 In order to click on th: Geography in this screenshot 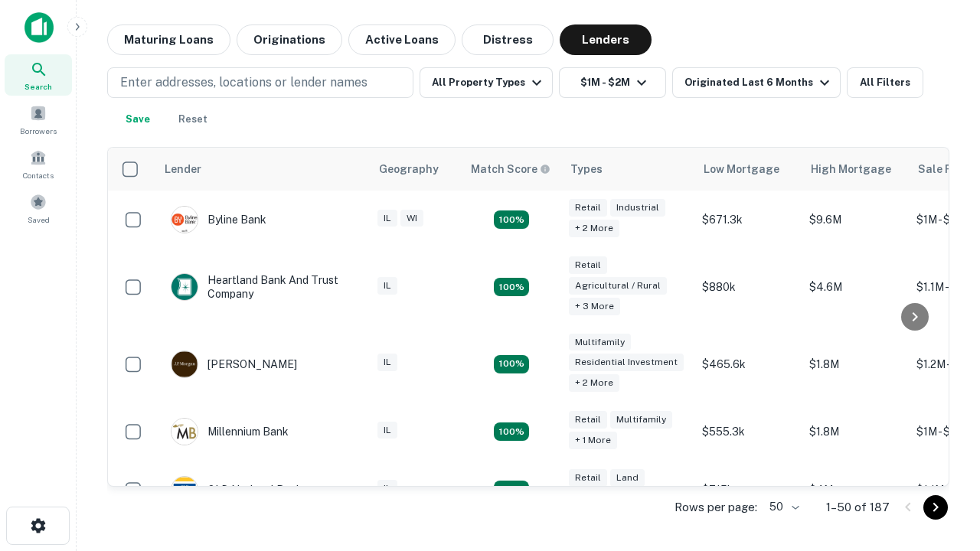, I will do `click(416, 169)`.